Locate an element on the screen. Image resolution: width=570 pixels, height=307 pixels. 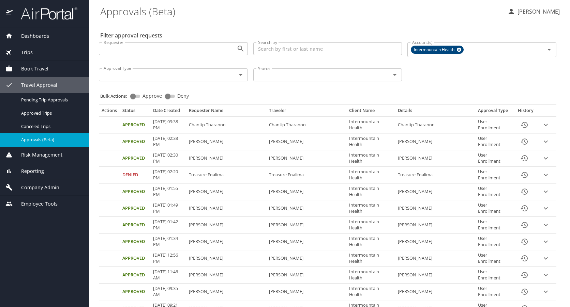
th: Requester Name is located at coordinates (226, 112).